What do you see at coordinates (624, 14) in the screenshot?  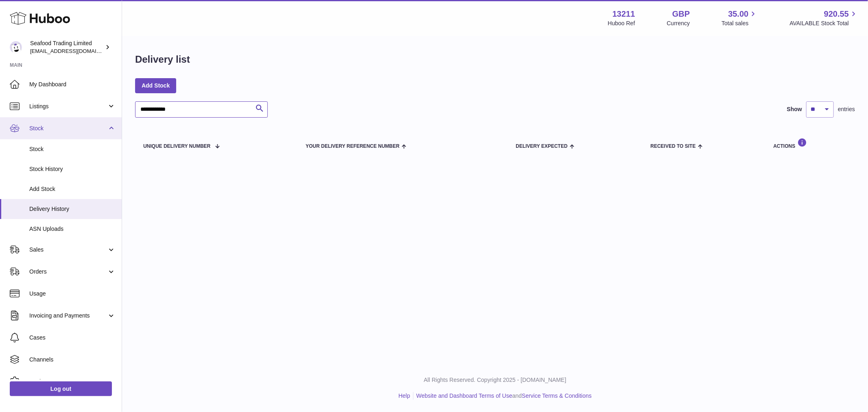 I see `strong: 13211` at bounding box center [624, 14].